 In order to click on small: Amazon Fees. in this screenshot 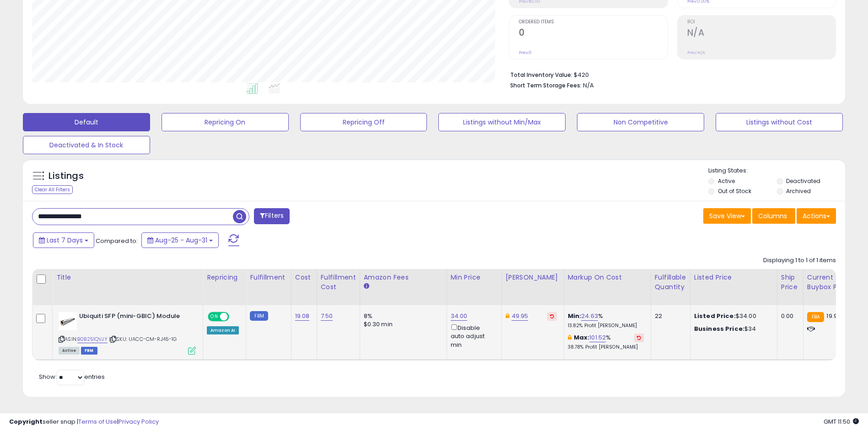, I will do `click(367, 287)`.